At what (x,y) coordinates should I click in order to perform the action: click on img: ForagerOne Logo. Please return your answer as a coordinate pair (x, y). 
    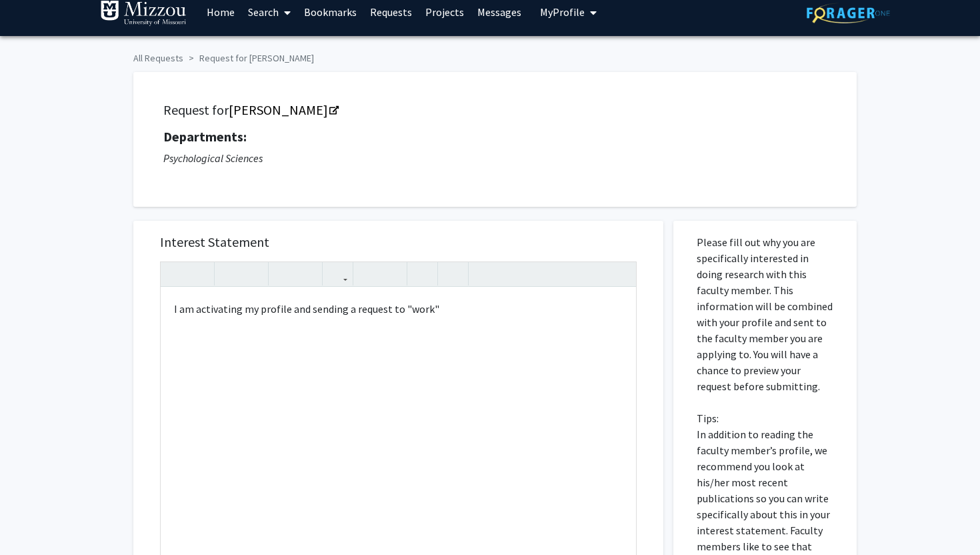
    Looking at the image, I should click on (848, 13).